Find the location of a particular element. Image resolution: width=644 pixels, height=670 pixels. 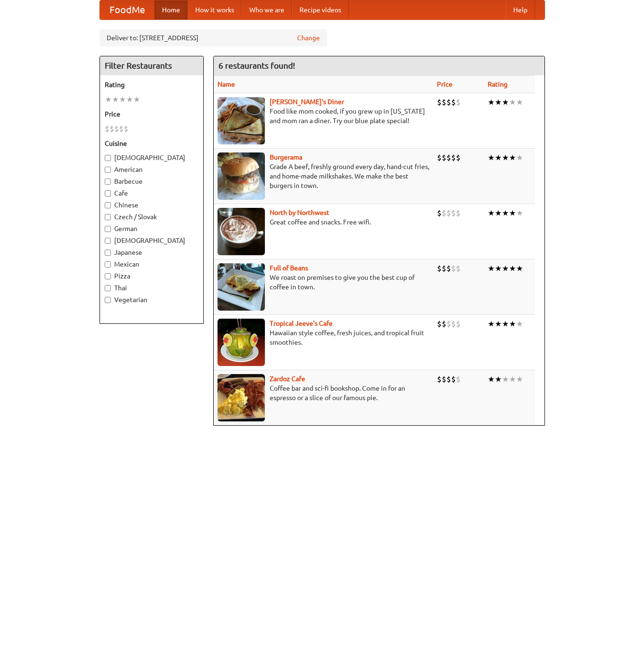

ng-pluralize: 6 restaurants found! is located at coordinates (257, 66).